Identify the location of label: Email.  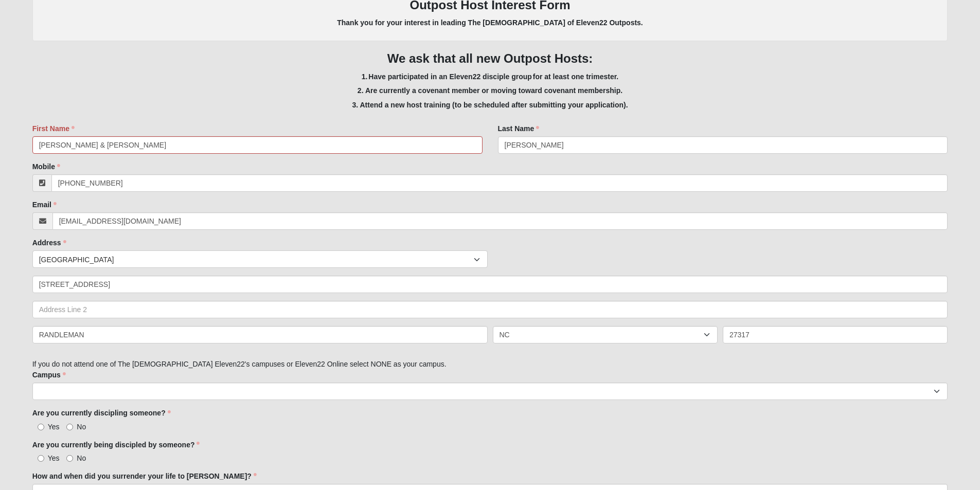
(44, 204).